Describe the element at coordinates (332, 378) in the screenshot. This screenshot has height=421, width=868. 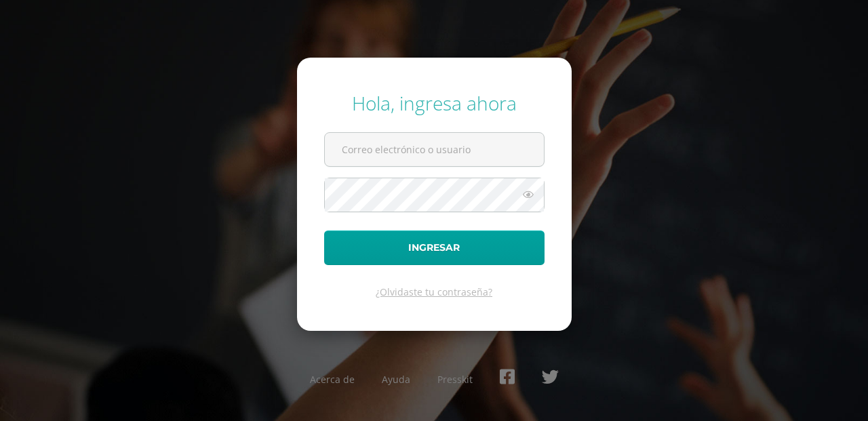
I see `a: Acerca de` at that location.